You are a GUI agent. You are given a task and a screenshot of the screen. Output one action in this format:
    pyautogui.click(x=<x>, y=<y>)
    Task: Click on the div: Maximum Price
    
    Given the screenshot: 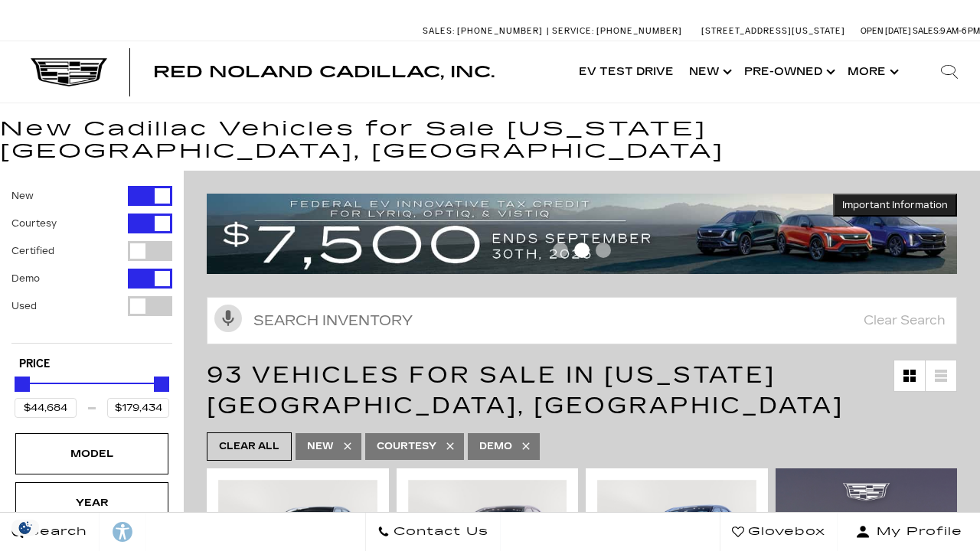 What is the action you would take?
    pyautogui.click(x=162, y=385)
    